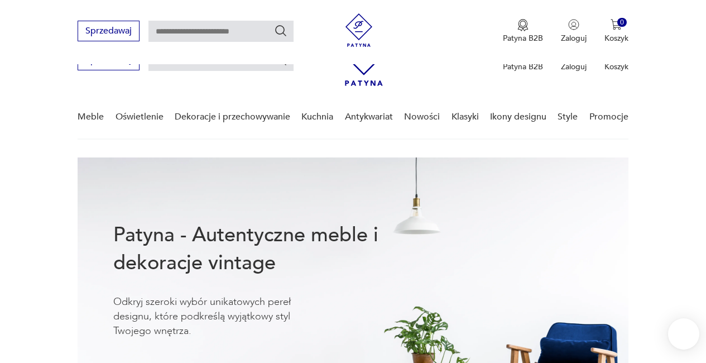  Describe the element at coordinates (262, 249) in the screenshot. I see `h1: Patyna - Autentyczne meble i dekoracje vintage` at that location.